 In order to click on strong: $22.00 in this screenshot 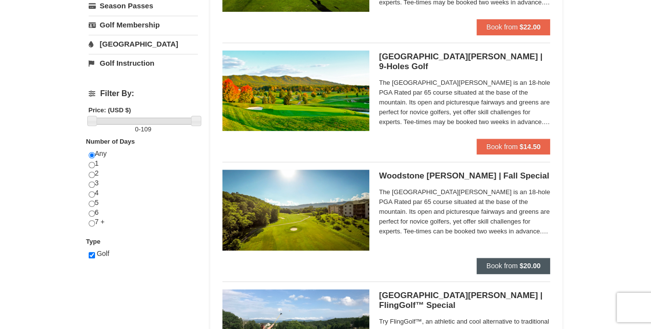, I will do `click(530, 27)`.